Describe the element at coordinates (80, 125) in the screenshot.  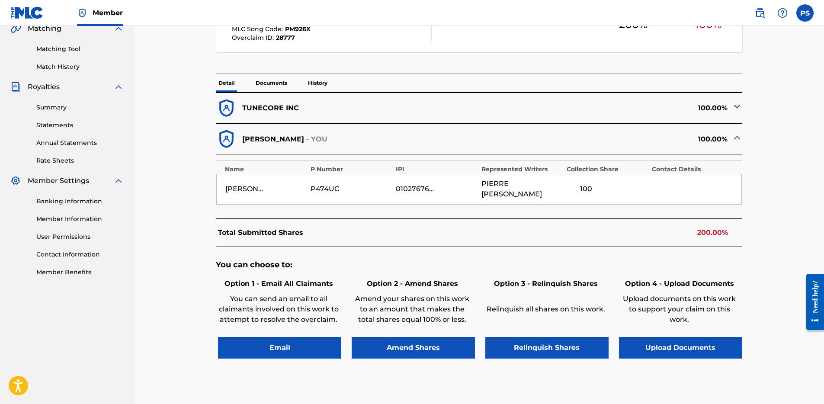
I see `a: Statements` at that location.